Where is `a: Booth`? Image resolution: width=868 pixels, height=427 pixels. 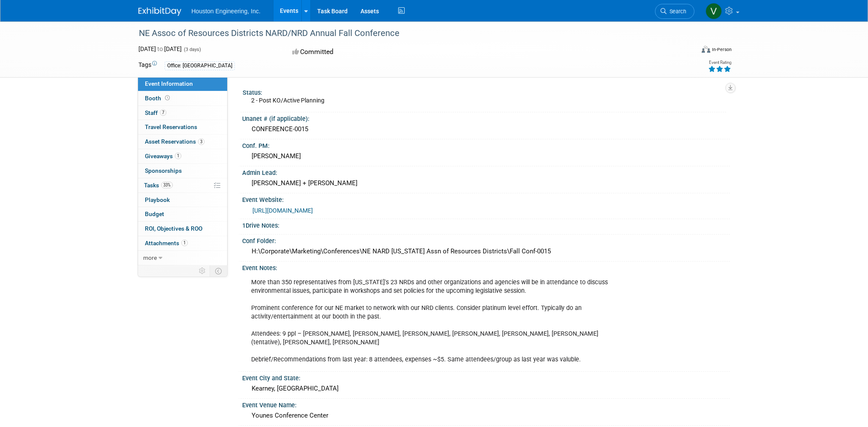
a: Booth is located at coordinates (183, 98).